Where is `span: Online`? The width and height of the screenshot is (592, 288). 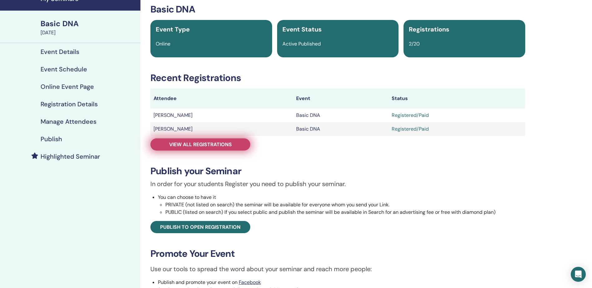
span: Online is located at coordinates (163, 44).